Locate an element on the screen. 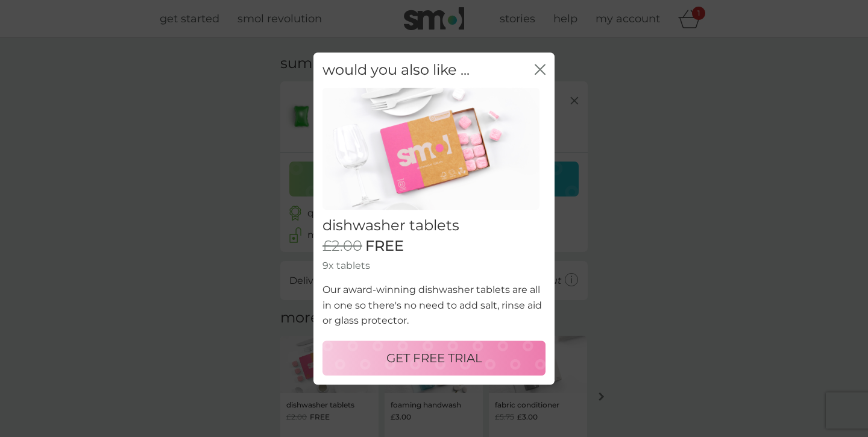  button: GET FREE TRIAL is located at coordinates (434, 358).